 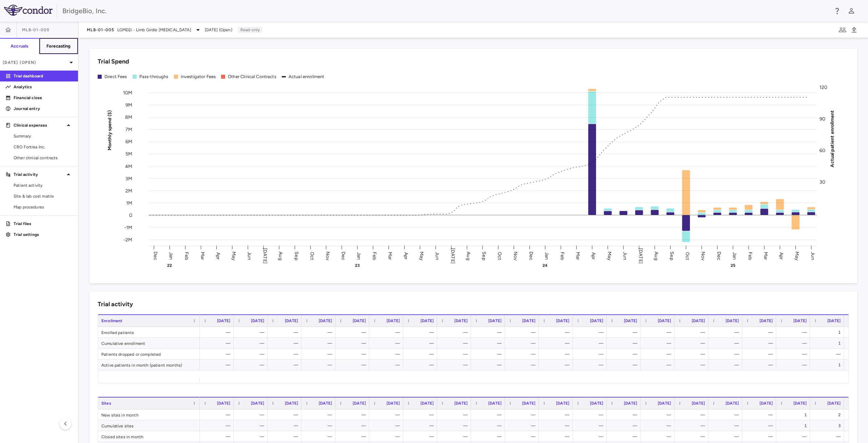 What do you see at coordinates (106, 403) in the screenshot?
I see `span: Sites` at bounding box center [106, 403].